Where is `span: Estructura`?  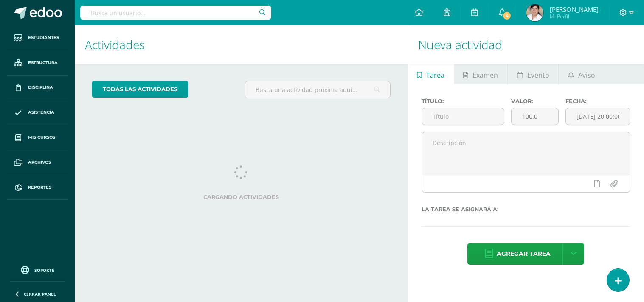 span: Estructura is located at coordinates (43, 63).